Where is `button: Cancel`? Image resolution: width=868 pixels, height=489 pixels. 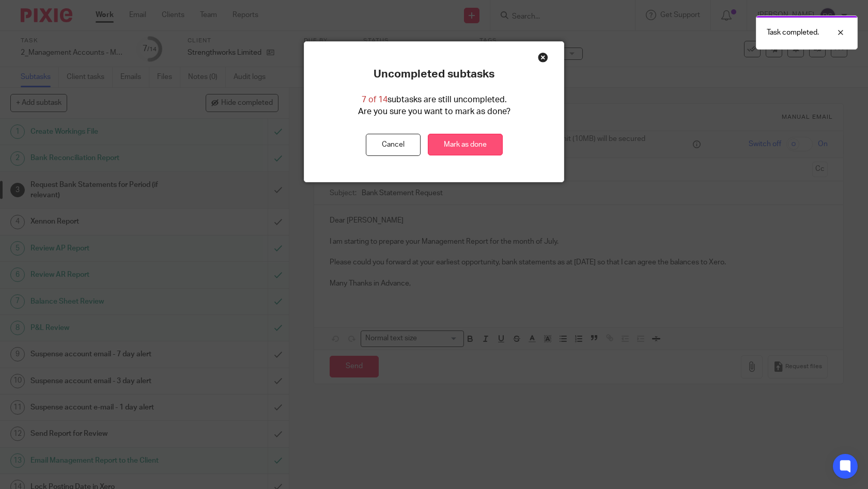 button: Cancel is located at coordinates (394, 145).